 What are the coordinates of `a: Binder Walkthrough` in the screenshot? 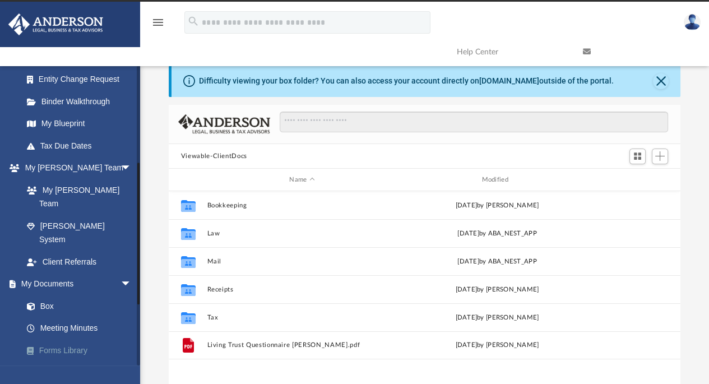 It's located at (82, 101).